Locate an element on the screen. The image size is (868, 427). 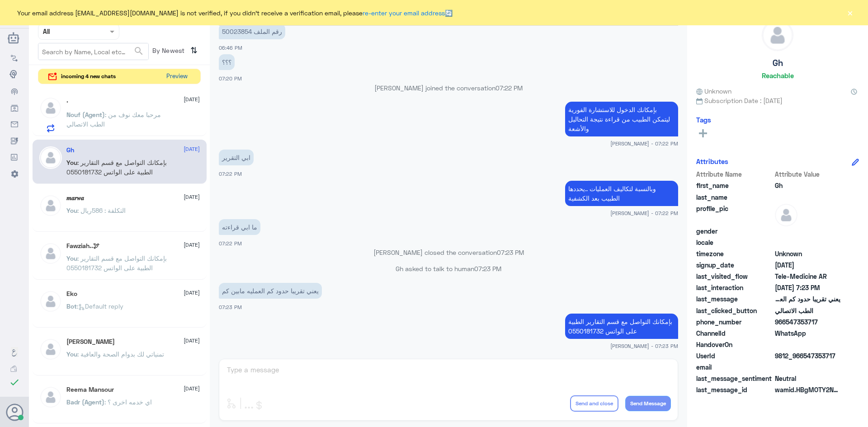
span: Gh is located at coordinates (807, 185).